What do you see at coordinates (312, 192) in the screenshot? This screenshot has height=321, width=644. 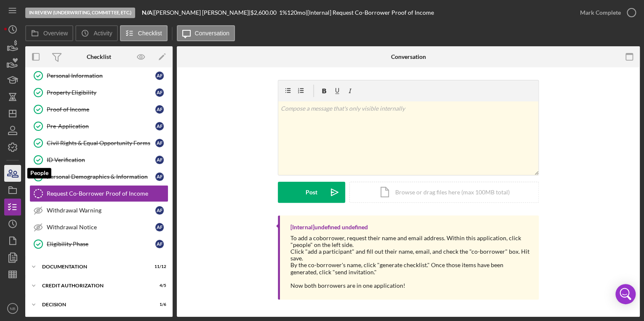 I see `div: Post` at bounding box center [312, 192].